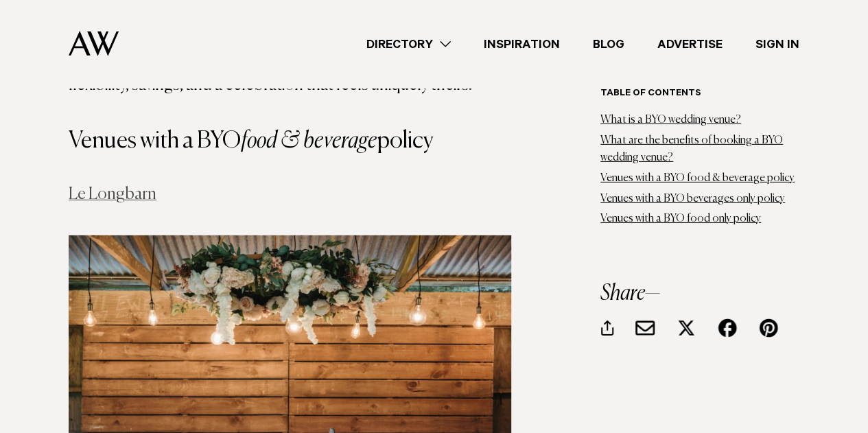 This screenshot has height=433, width=868. I want to click on em: food & beverage, so click(308, 141).